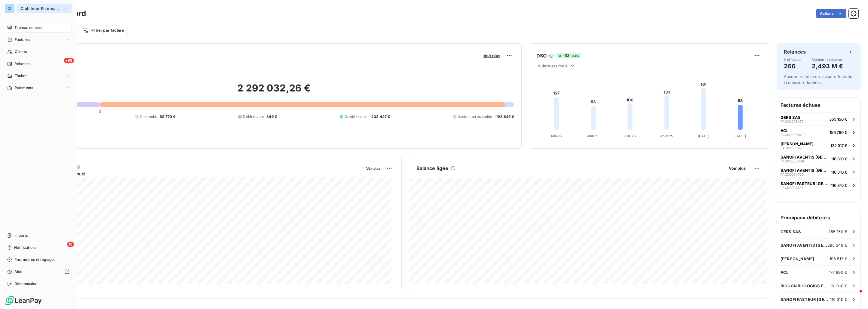  What do you see at coordinates (838, 259) in the screenshot?
I see `span: 196 517 €` at bounding box center [838, 259].